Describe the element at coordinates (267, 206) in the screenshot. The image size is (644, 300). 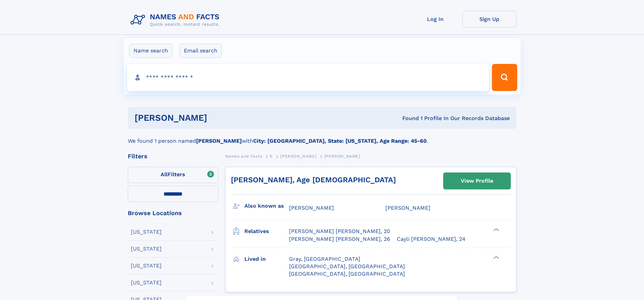
I see `h3: Also known as` at that location.